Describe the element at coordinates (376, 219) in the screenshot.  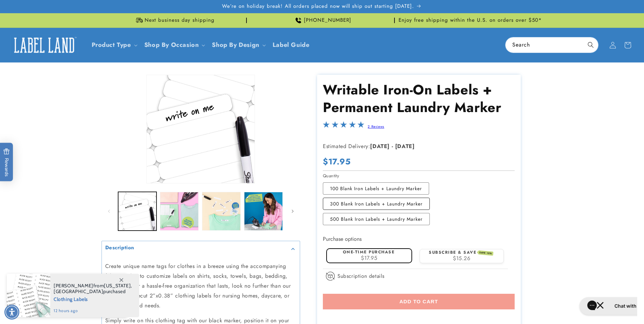
I see `label: 500 Blank Iron Labels + Laundry Marker` at that location.